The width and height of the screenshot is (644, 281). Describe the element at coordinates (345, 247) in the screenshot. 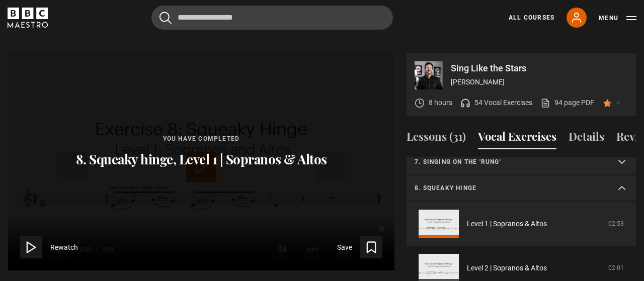

I see `span: Save` at that location.